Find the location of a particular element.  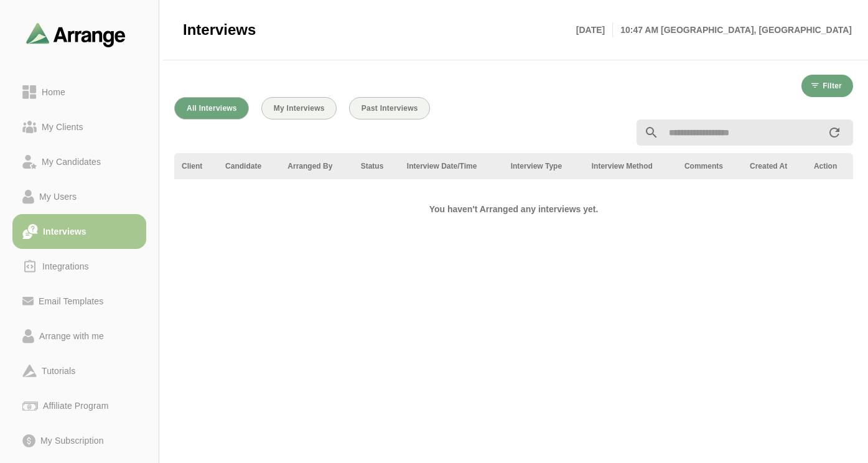

img: arrangeai-name-small-logo.4d2b8aee.svg is located at coordinates (76, 34).